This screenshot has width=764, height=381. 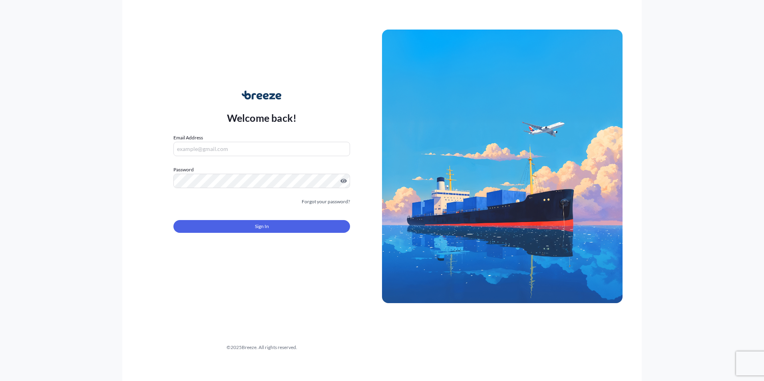 What do you see at coordinates (262, 118) in the screenshot?
I see `p: Welcome back!` at bounding box center [262, 118].